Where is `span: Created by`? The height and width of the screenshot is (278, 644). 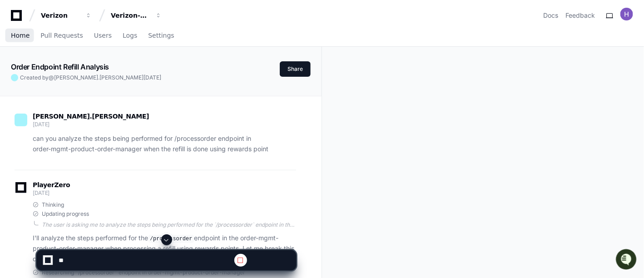 span: Created by is located at coordinates (90, 78).